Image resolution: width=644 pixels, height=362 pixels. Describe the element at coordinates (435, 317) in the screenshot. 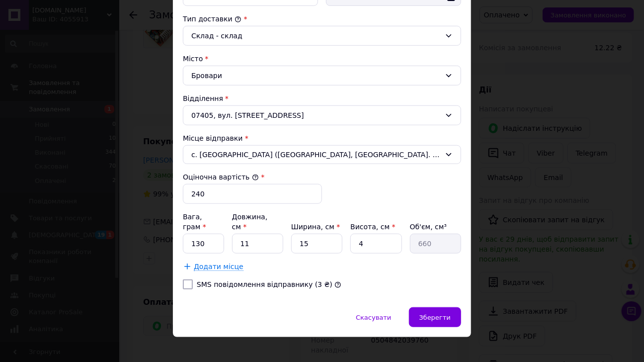

I see `span: Зберегти` at that location.